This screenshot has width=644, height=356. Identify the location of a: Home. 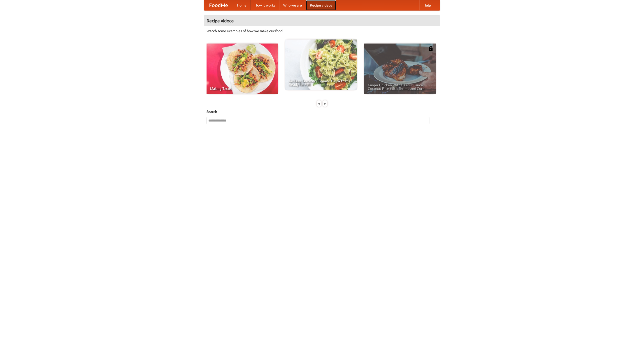
(242, 5).